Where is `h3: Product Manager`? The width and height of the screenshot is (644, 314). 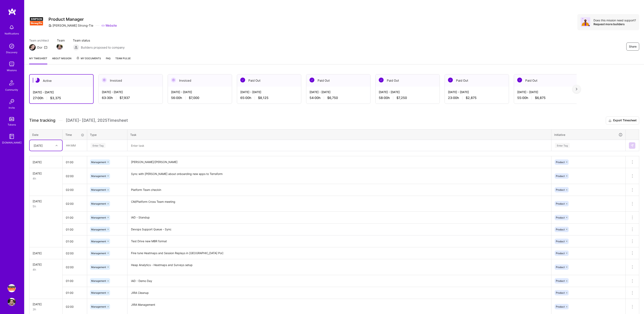
h3: Product Manager is located at coordinates (83, 19).